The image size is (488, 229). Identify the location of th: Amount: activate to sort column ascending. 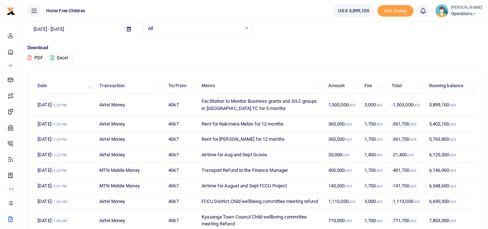
(343, 86).